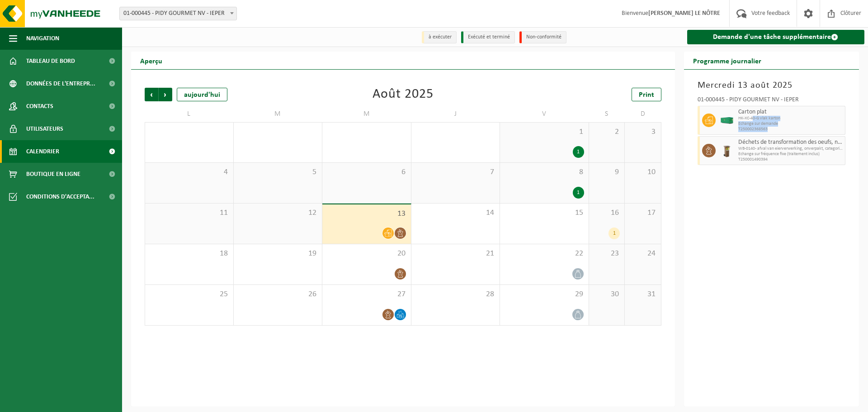  I want to click on span: 19, so click(278, 253).